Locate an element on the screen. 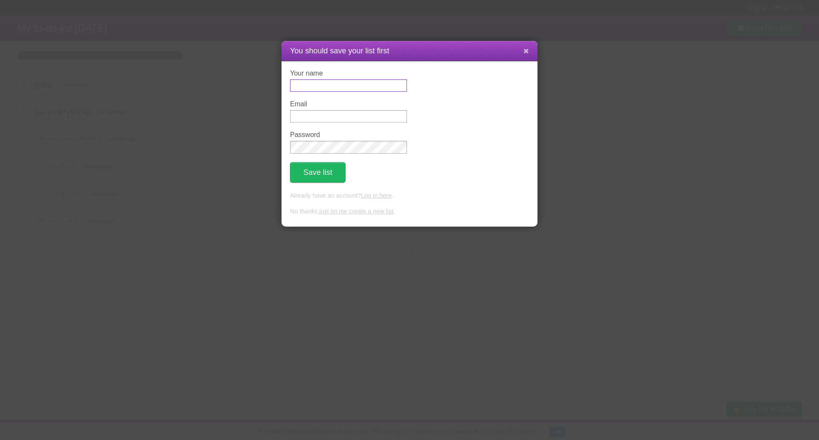  label: Email is located at coordinates (349, 104).